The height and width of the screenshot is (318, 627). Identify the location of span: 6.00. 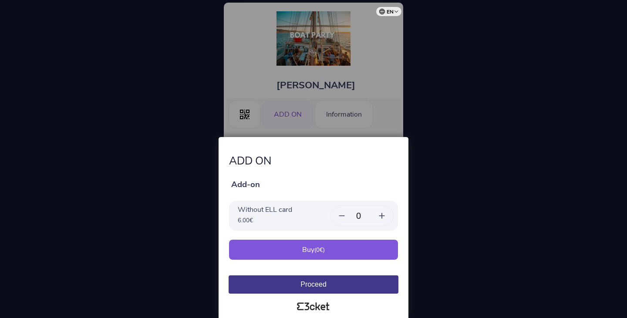
(243, 221).